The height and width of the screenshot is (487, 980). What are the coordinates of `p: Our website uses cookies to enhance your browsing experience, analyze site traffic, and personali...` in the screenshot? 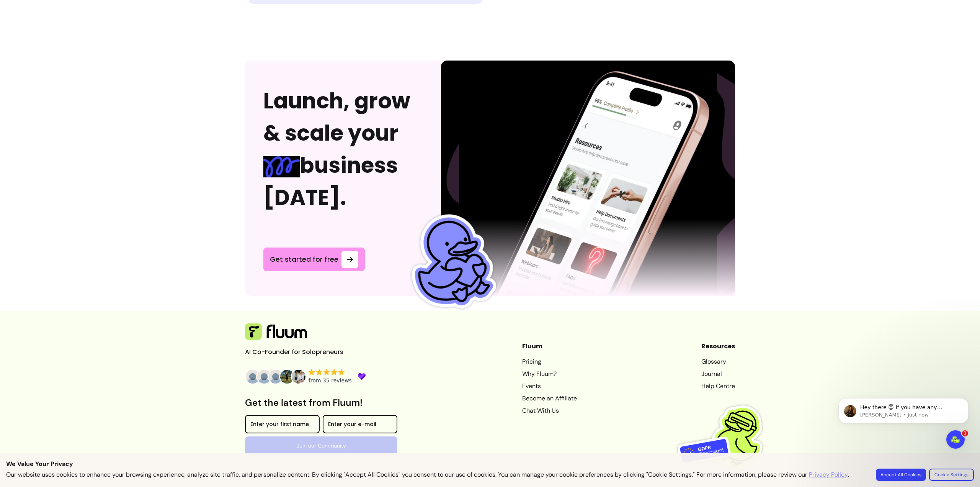 It's located at (428, 474).